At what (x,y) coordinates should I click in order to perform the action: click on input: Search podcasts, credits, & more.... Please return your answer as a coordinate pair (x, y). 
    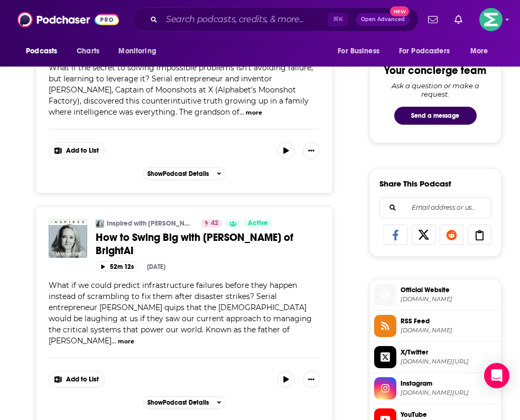
    Looking at the image, I should click on (245, 20).